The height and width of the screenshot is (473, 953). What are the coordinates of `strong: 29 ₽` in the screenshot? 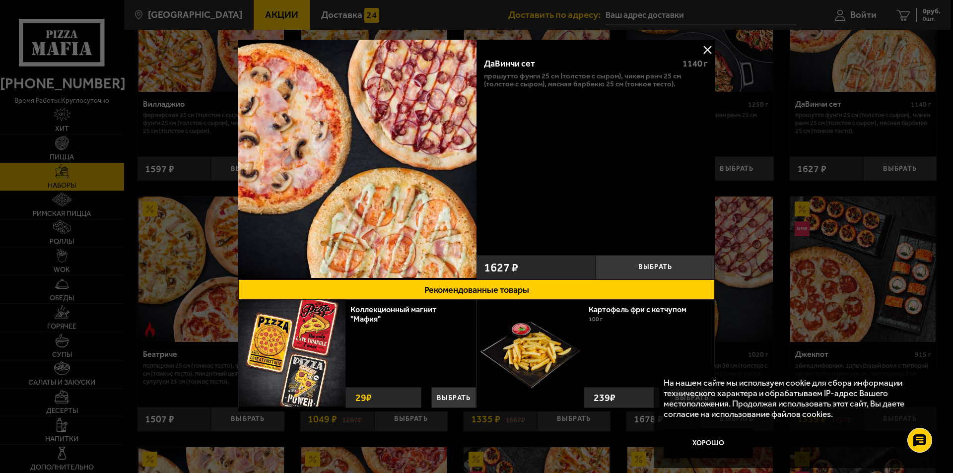 It's located at (363, 397).